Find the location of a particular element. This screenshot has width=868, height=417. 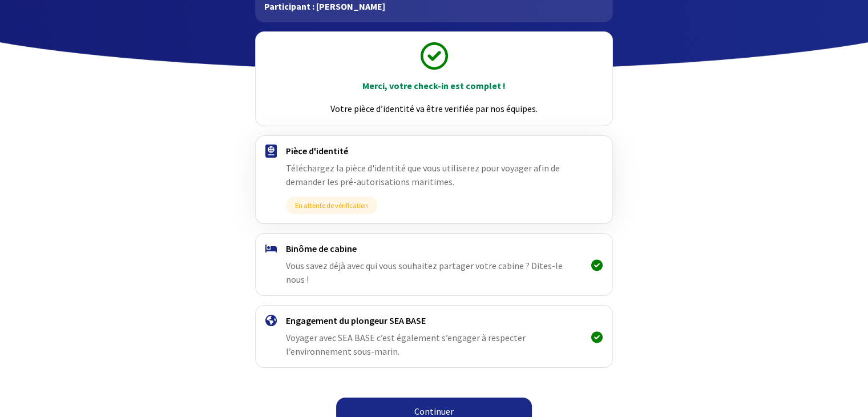

img: passport.svg is located at coordinates (271, 151).